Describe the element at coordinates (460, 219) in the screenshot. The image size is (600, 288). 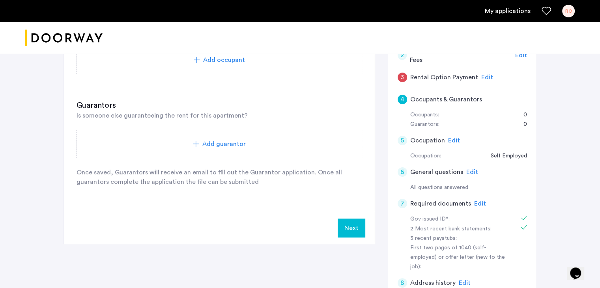
I see `div: Gov issued ID*:` at that location.